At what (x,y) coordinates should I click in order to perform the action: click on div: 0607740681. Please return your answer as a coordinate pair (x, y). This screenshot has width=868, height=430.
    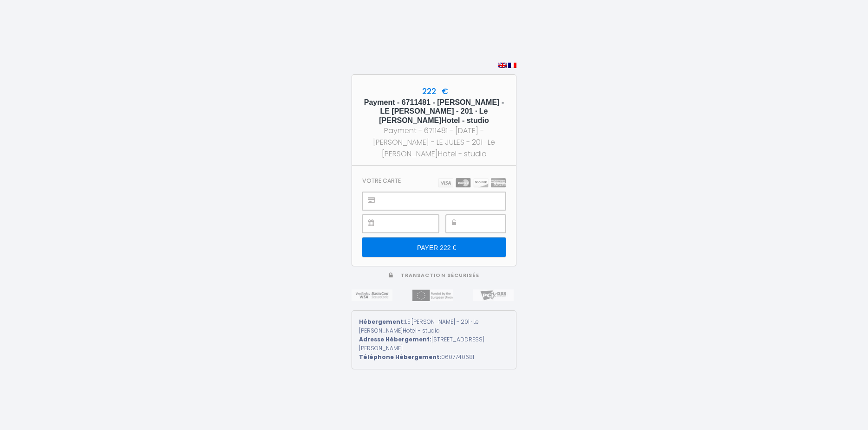
    Looking at the image, I should click on (434, 357).